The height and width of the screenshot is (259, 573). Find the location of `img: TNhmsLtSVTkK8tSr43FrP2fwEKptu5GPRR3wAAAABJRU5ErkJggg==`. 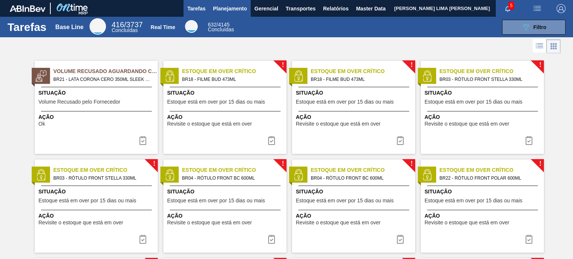

img: TNhmsLtSVTkK8tSr43FrP2fwEKptu5GPRR3wAAAABJRU5ErkJggg== is located at coordinates (28, 9).